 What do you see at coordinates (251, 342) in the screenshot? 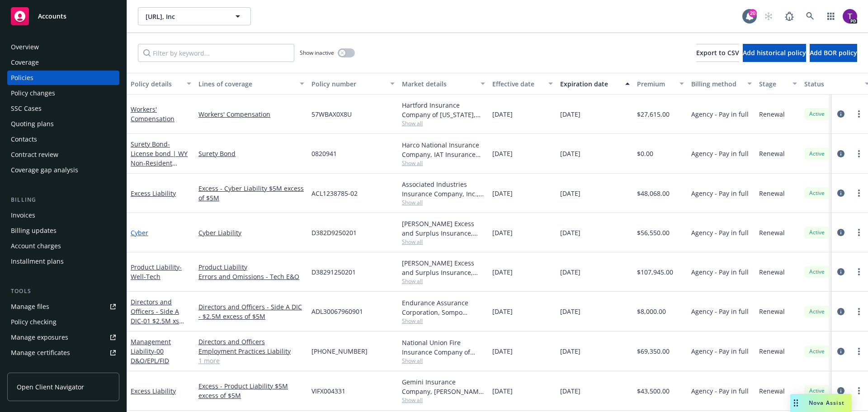
I see `a: Directors and Officers` at bounding box center [251, 342].